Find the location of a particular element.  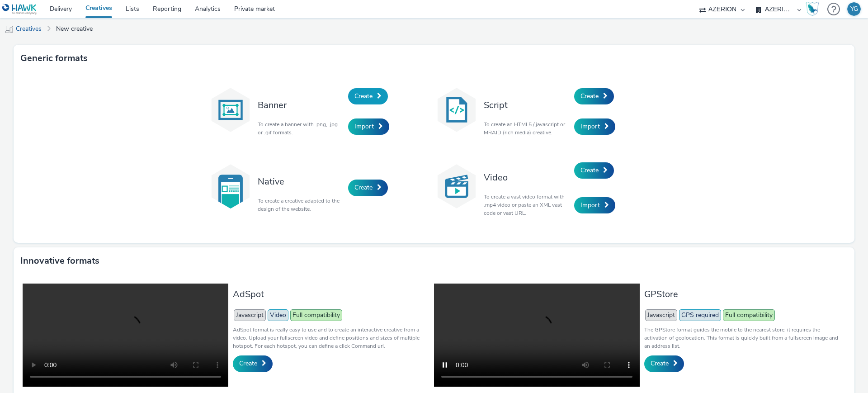

h3: Innovative formats is located at coordinates (60, 261).